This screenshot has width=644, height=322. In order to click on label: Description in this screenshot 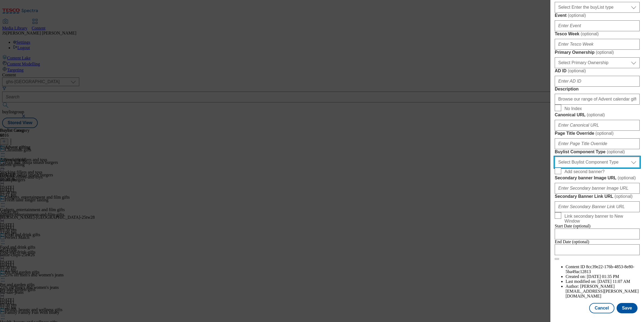, I will do `click(597, 89)`.